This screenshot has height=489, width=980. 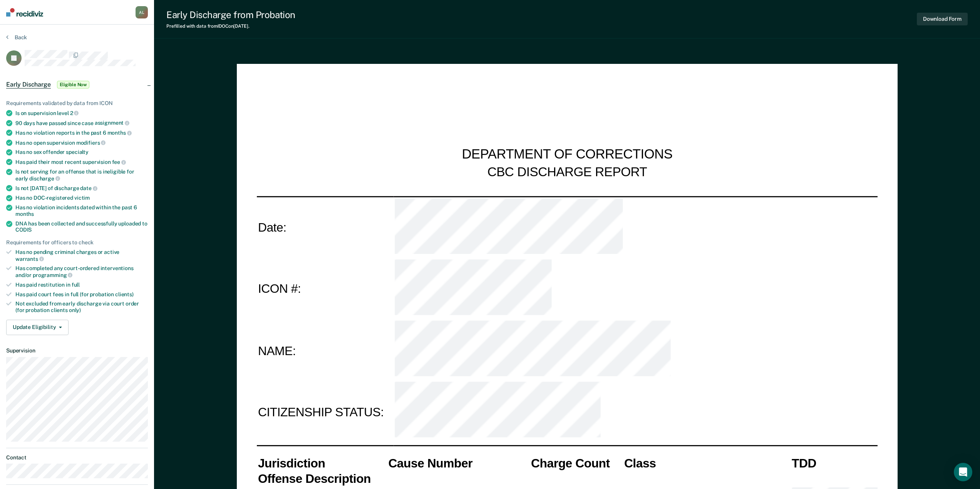 What do you see at coordinates (77, 458) in the screenshot?
I see `dt: Contact` at bounding box center [77, 458].